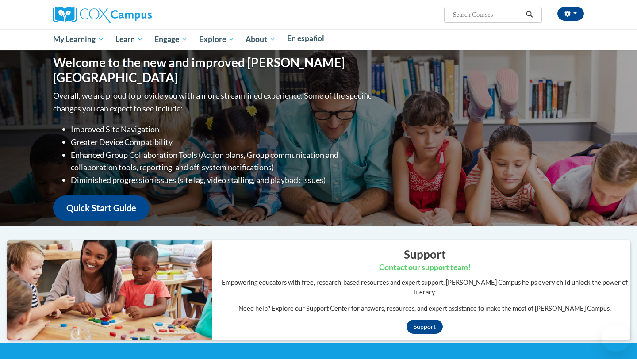 This screenshot has height=359, width=637. What do you see at coordinates (222, 142) in the screenshot?
I see `li: Greater Device Compatibility` at bounding box center [222, 142].